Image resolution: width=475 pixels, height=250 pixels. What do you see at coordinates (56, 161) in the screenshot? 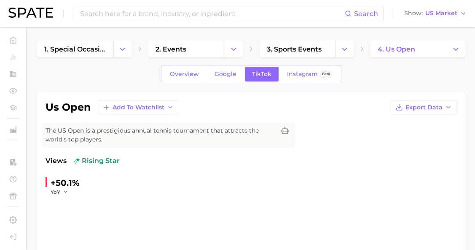
I see `span: Views` at bounding box center [56, 161].